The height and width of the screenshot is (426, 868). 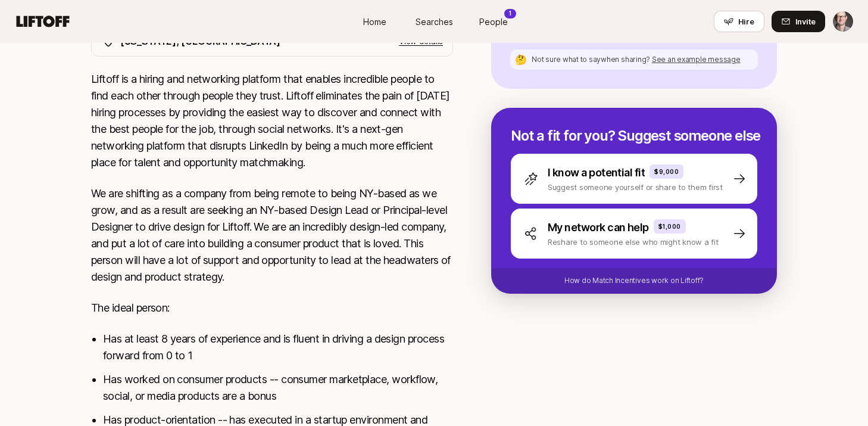 I want to click on span: Invite, so click(x=806, y=21).